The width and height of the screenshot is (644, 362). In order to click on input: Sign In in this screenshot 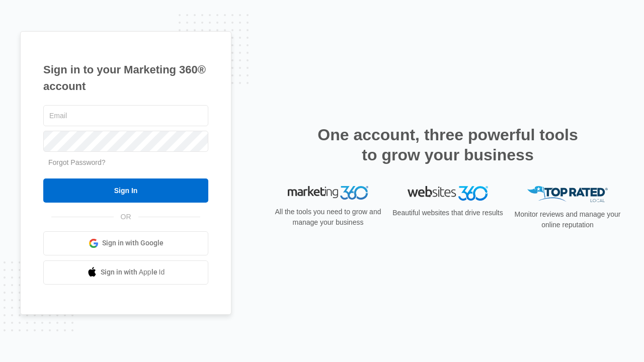, I will do `click(126, 190)`.